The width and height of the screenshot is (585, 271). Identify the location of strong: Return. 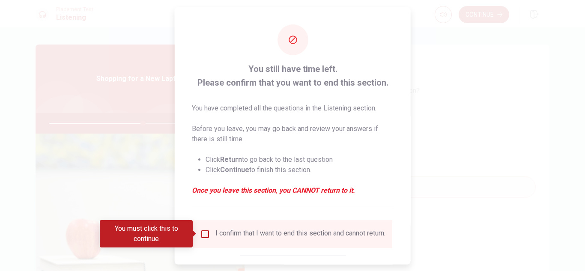
(231, 159).